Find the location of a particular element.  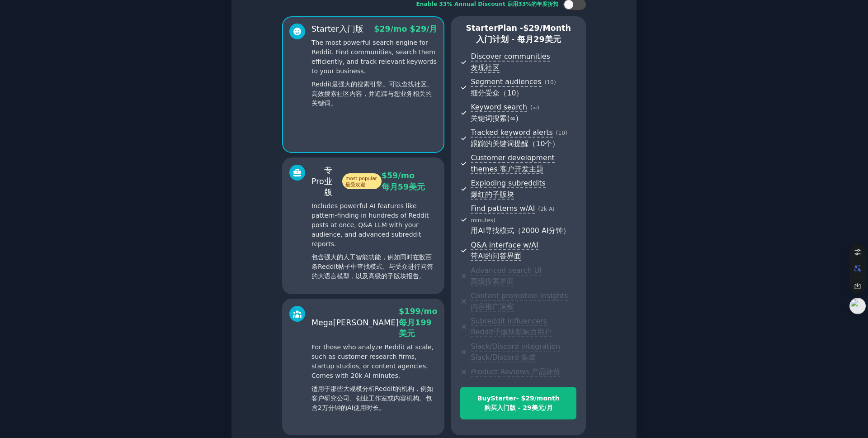

span: $ 59 /mo is located at coordinates (403, 181).